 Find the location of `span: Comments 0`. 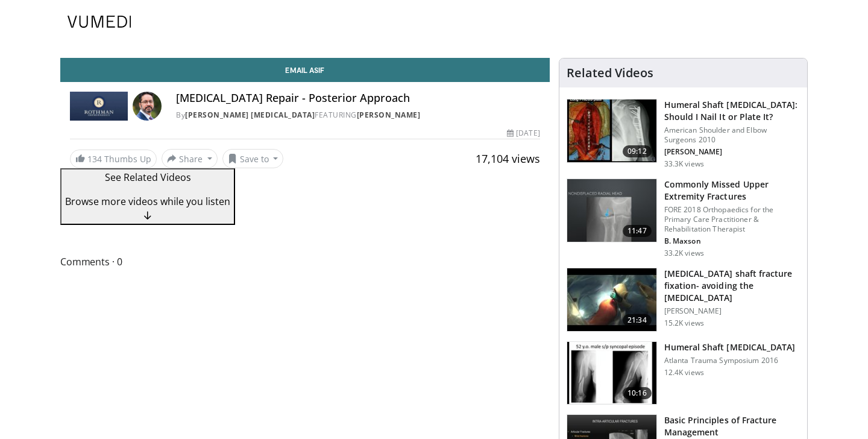

span: Comments 0 is located at coordinates (305, 261).